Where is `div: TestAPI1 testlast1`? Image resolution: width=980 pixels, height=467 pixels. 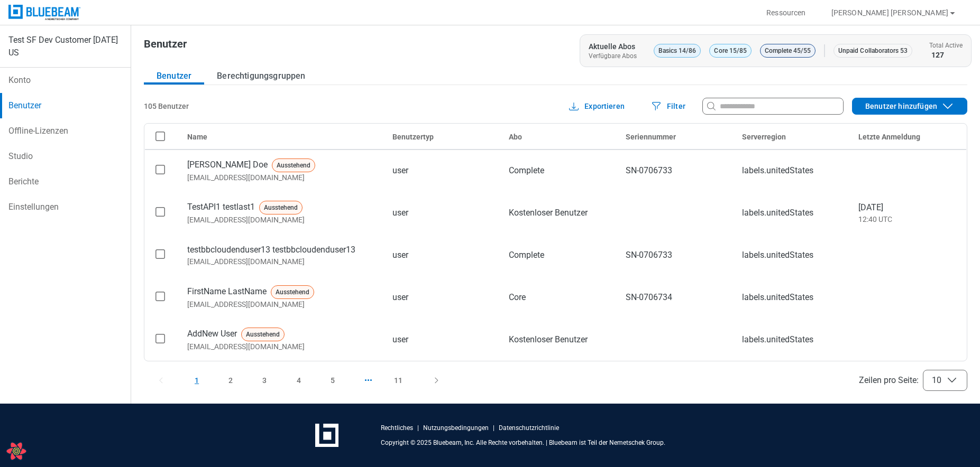 div: TestAPI1 testlast1 is located at coordinates (282, 208).